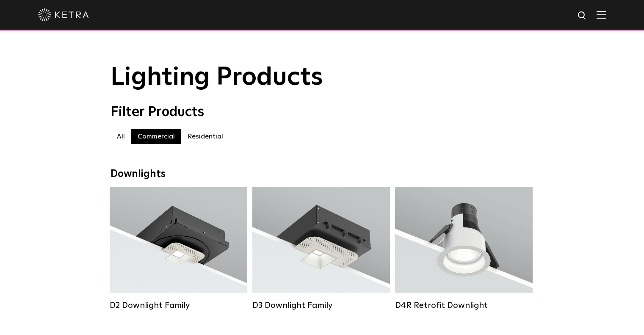 The width and height of the screenshot is (644, 335). I want to click on img: ketra-logo-2019-white, so click(64, 15).